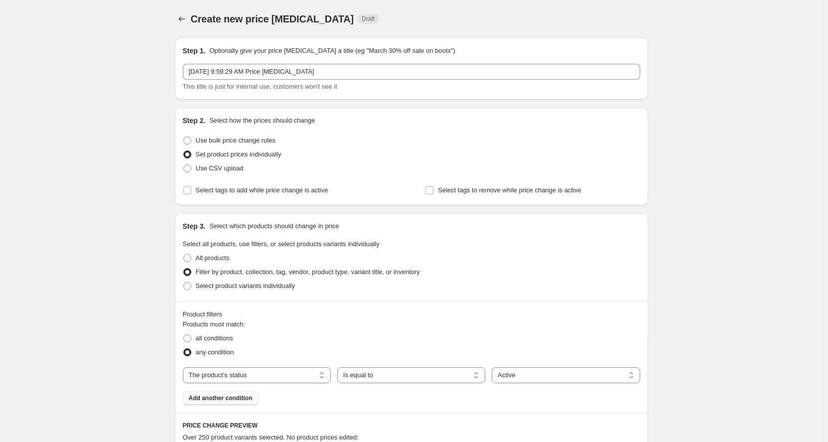 This screenshot has height=442, width=828. Describe the element at coordinates (194, 226) in the screenshot. I see `h2: Step 3.` at that location.